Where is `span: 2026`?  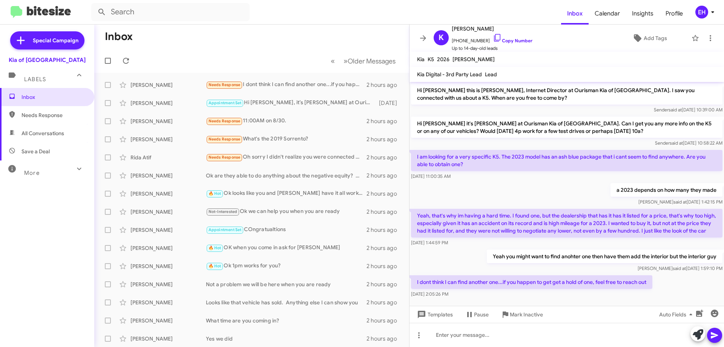
span: 2026 is located at coordinates (443, 59).